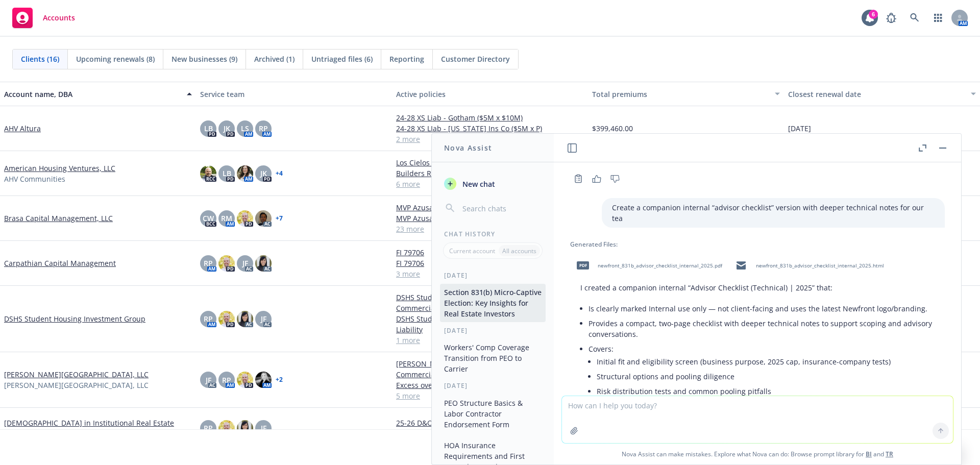  Describe the element at coordinates (279, 219) in the screenshot. I see `a: + 7` at that location.